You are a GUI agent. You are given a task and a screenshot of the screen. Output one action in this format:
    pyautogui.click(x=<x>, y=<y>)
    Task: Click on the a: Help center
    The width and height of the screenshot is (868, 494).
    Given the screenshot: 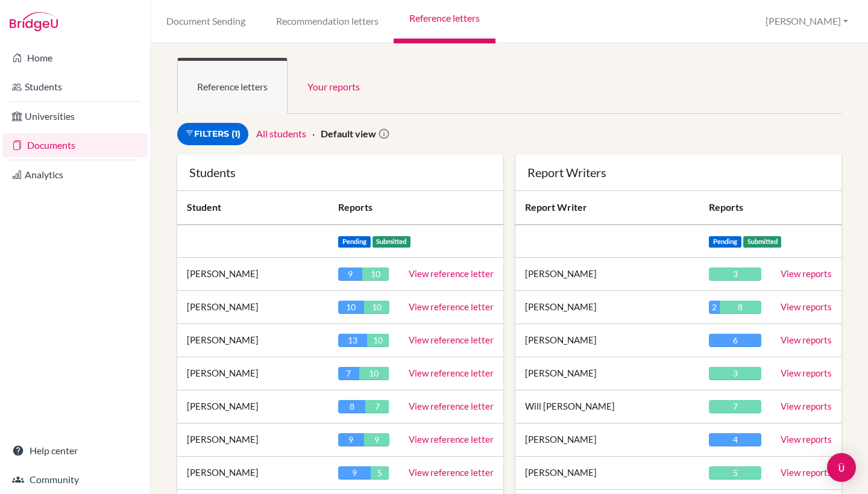 What is the action you would take?
    pyautogui.click(x=75, y=451)
    